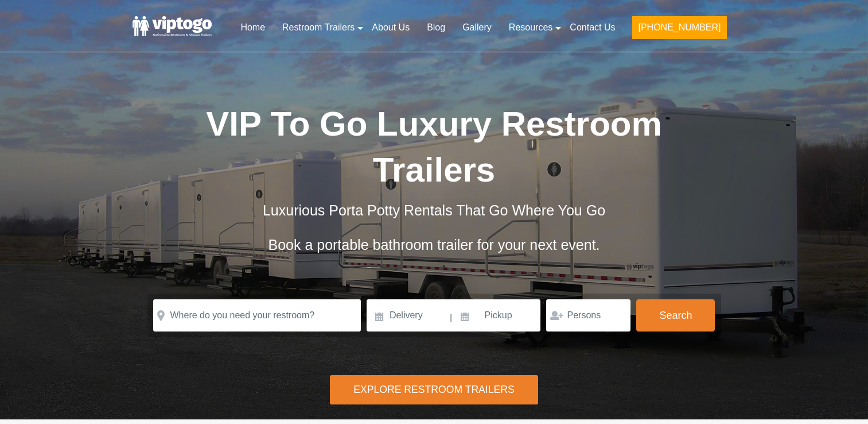 The height and width of the screenshot is (424, 868). I want to click on a: About Us, so click(391, 27).